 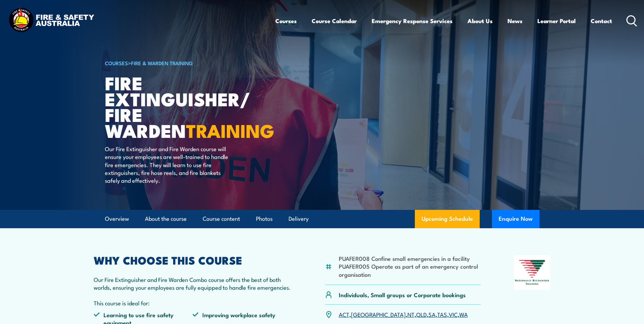 What do you see at coordinates (189, 106) in the screenshot?
I see `h1: Fire Extinguisher/ Fire Warden` at bounding box center [189, 106].